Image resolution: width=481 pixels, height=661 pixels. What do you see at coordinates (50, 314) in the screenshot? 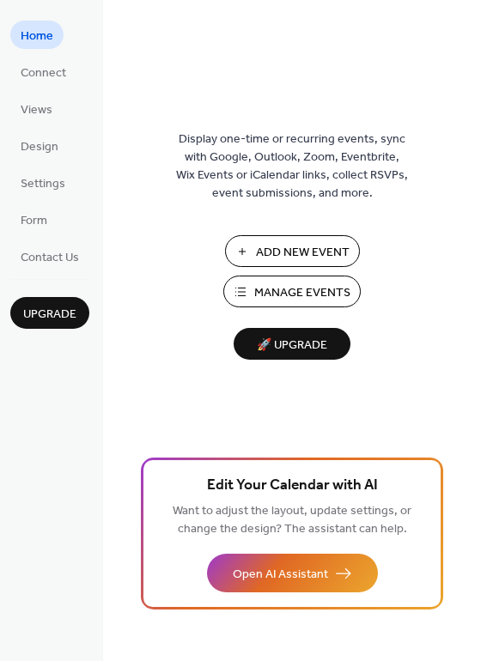
I see `span: Upgrade` at bounding box center [50, 314].